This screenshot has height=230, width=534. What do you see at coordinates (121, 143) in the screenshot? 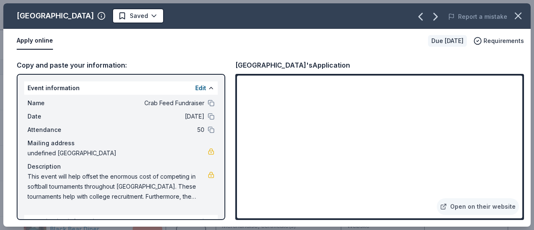
I see `div: Mailing address` at bounding box center [121, 143].